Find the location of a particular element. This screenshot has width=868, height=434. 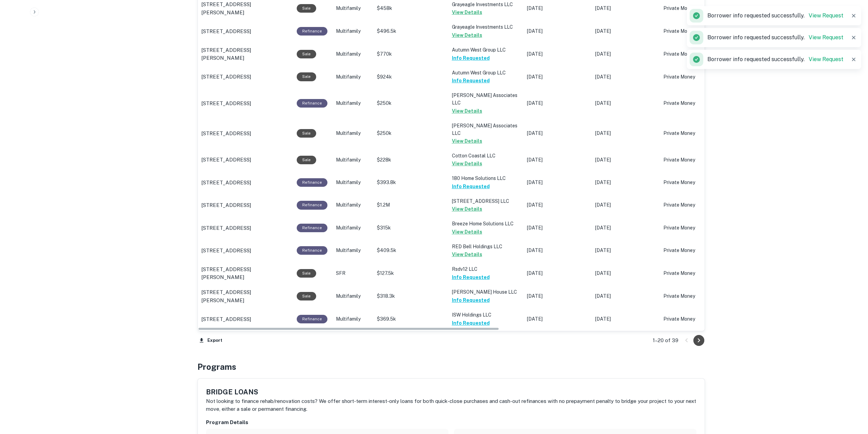

button: Go to next page is located at coordinates (699, 341).